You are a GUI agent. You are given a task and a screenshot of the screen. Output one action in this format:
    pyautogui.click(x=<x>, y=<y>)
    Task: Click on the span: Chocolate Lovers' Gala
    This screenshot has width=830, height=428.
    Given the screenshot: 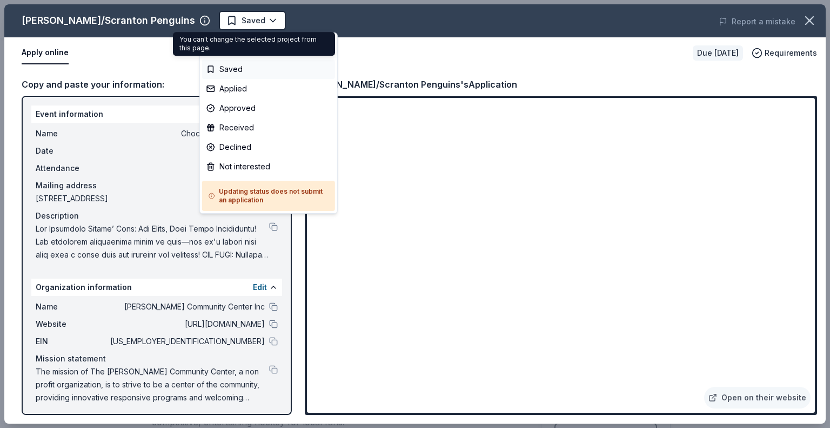 What is the action you would take?
    pyautogui.click(x=256, y=19)
    